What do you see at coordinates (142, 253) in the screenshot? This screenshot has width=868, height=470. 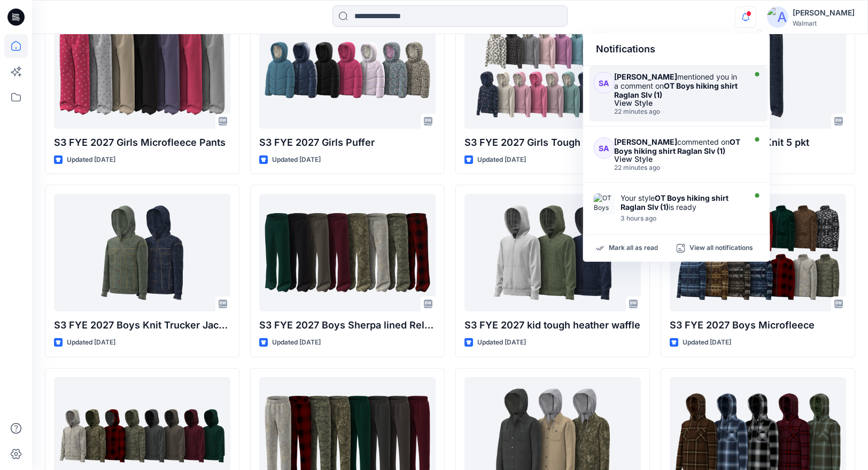 I see `a: S3 FYE 2027 Boys Knit Trucker Jacket` at bounding box center [142, 253].